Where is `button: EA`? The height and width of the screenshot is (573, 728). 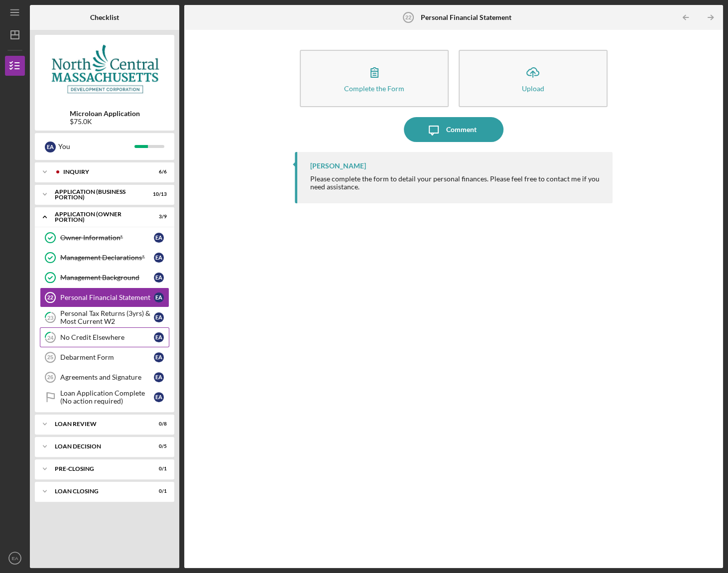
button: EA is located at coordinates (15, 558).